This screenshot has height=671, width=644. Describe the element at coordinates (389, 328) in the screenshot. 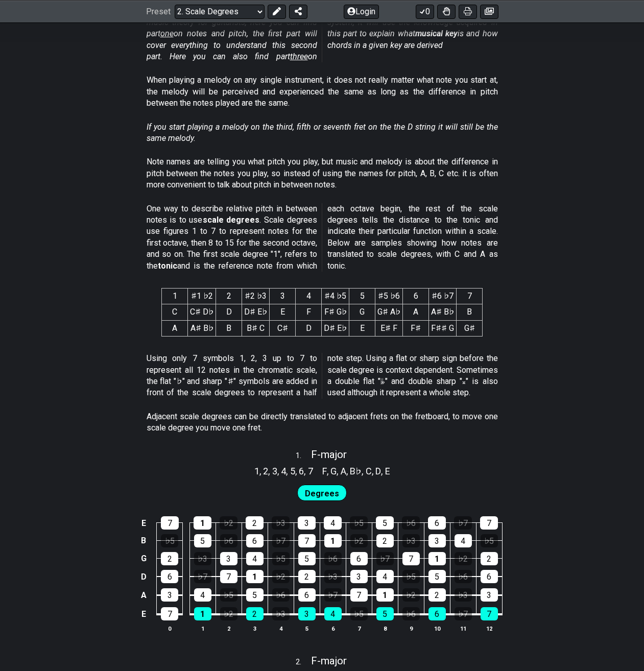

I see `td: E♯ F` at that location.